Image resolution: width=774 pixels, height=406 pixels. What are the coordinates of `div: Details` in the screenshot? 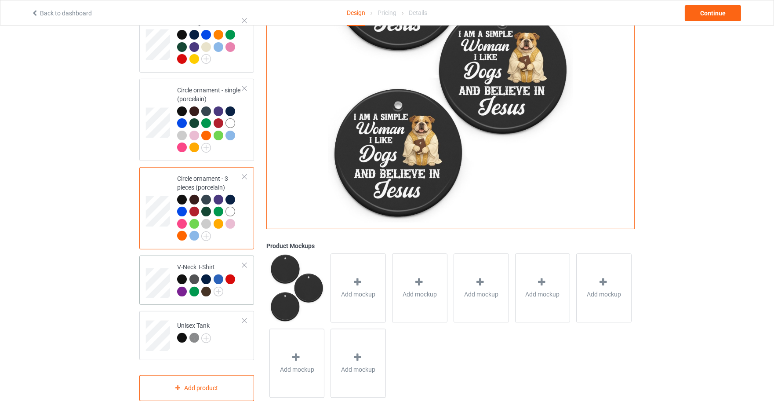 It's located at (418, 13).